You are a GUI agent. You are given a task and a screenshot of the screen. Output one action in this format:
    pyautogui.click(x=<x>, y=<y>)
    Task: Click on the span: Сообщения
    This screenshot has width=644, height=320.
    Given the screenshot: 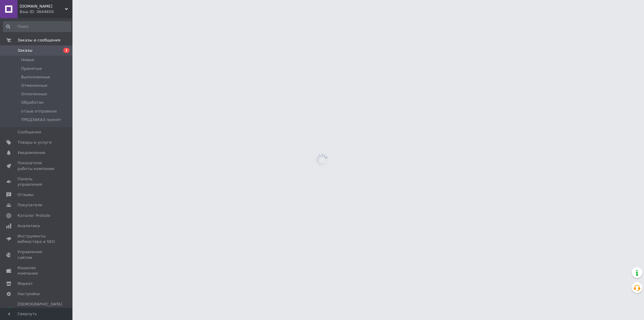 What is the action you would take?
    pyautogui.click(x=29, y=132)
    